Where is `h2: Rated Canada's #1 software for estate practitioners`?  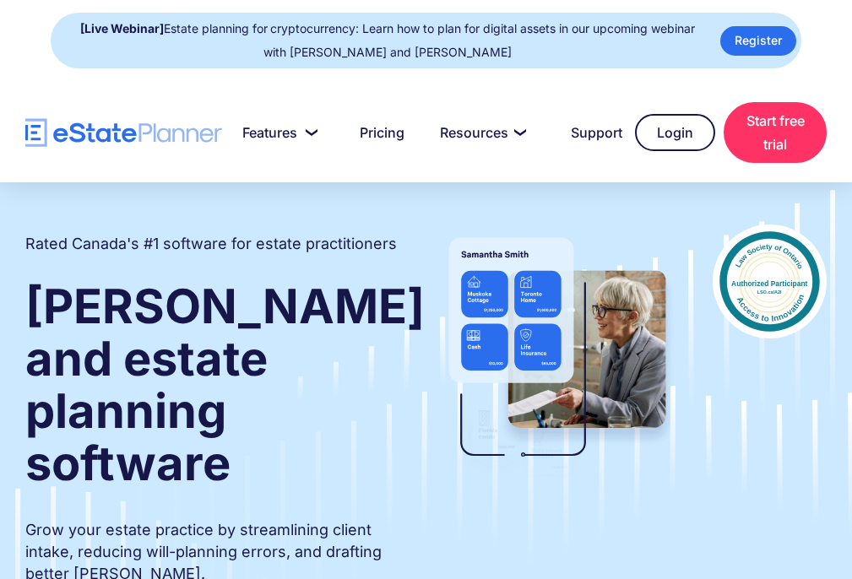
h2: Rated Canada's #1 software for estate practitioners is located at coordinates (211, 244).